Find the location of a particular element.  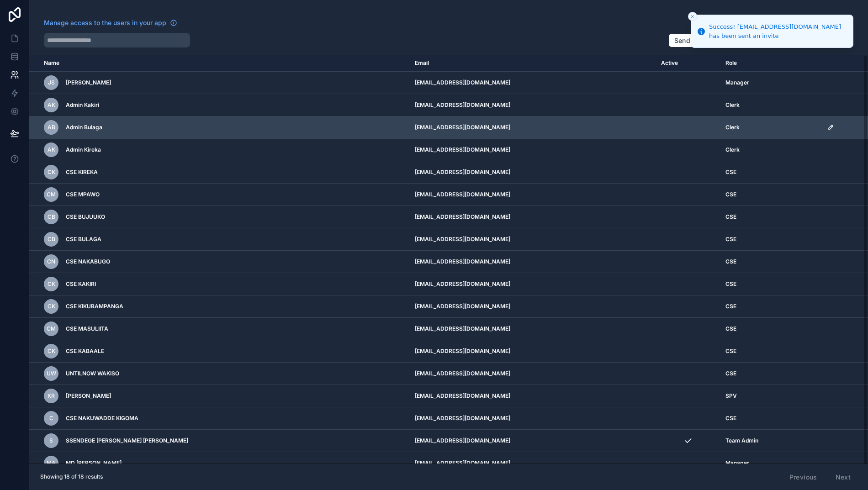

span: Showing 18 of 18 results is located at coordinates (71, 477).